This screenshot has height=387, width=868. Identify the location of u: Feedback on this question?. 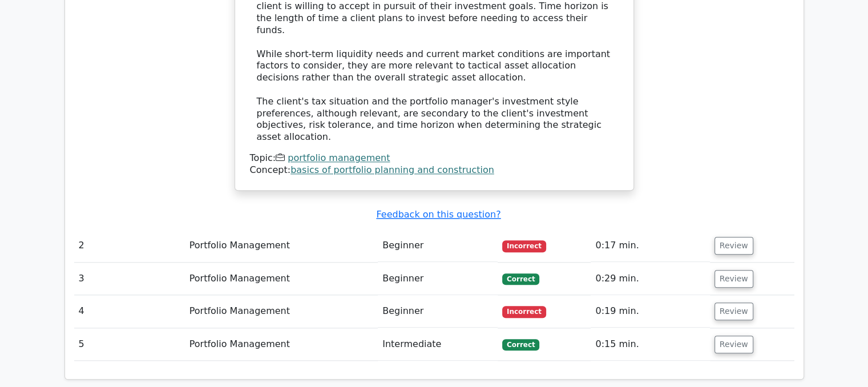
(439, 214).